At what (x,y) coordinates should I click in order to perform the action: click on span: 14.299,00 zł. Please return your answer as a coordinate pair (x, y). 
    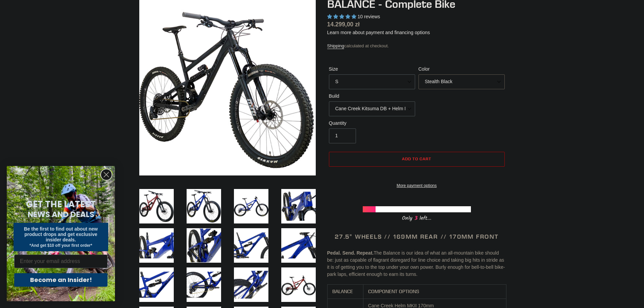
    Looking at the image, I should click on (344, 25).